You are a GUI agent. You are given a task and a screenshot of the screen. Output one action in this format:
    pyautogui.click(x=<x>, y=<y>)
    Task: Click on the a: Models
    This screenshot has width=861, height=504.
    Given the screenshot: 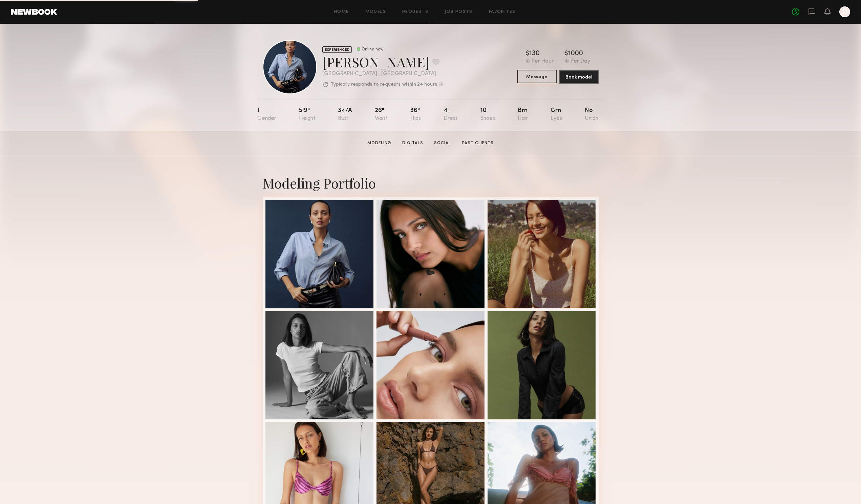 What is the action you would take?
    pyautogui.click(x=375, y=12)
    